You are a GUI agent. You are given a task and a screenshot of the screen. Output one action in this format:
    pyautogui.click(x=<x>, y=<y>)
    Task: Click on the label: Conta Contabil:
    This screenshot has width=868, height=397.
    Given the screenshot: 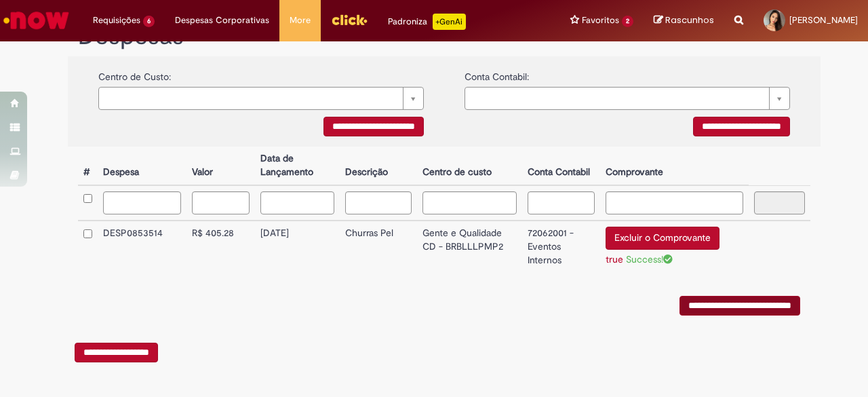 What is the action you would take?
    pyautogui.click(x=496, y=73)
    